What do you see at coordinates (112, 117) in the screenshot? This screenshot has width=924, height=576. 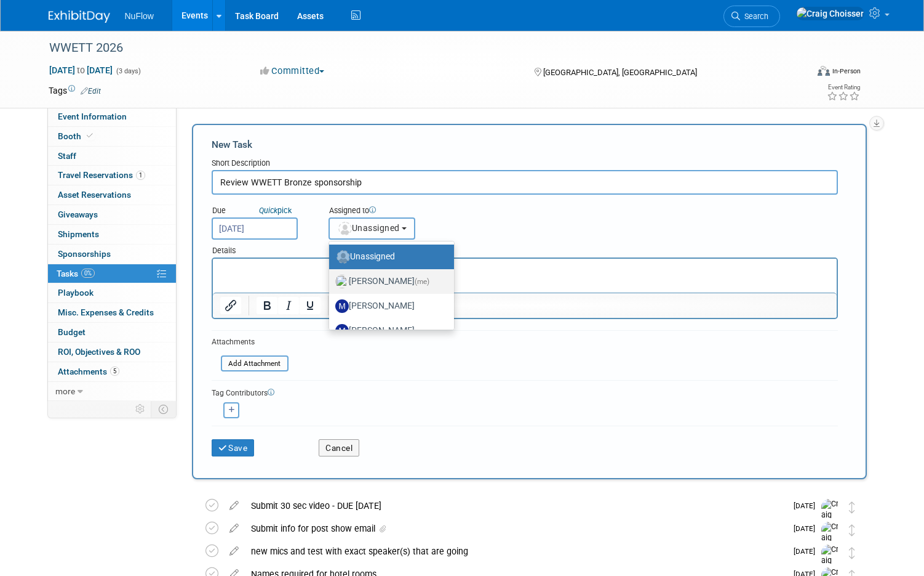 I see `a: Event Information` at bounding box center [112, 117].